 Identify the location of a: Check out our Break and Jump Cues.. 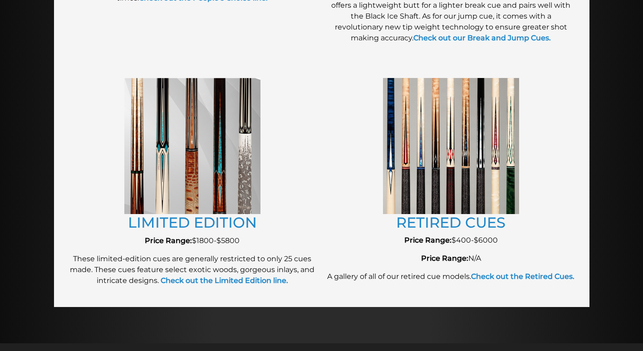
(482, 38).